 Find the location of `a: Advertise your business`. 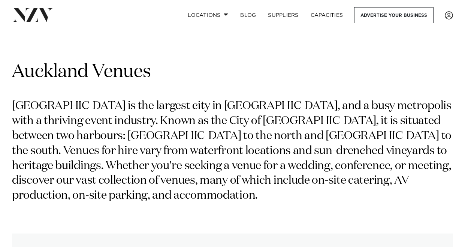

a: Advertise your business is located at coordinates (393, 15).